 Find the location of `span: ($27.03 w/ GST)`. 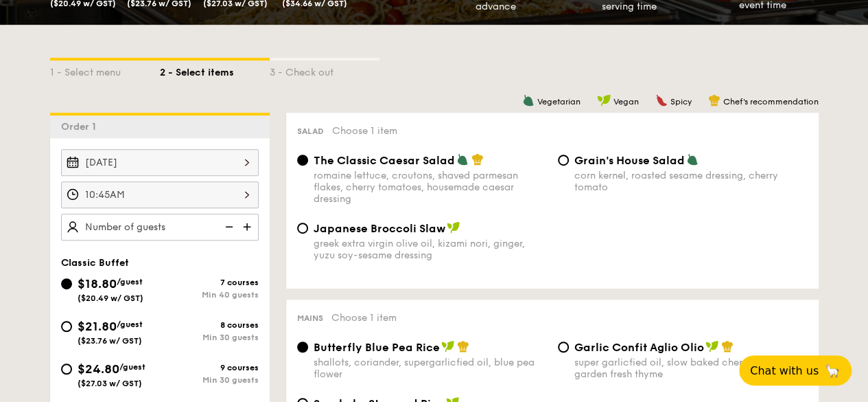

span: ($27.03 w/ GST) is located at coordinates (109, 383).